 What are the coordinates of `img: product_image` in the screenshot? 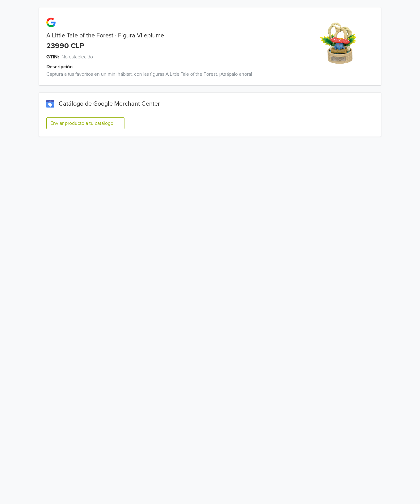 It's located at (338, 43).